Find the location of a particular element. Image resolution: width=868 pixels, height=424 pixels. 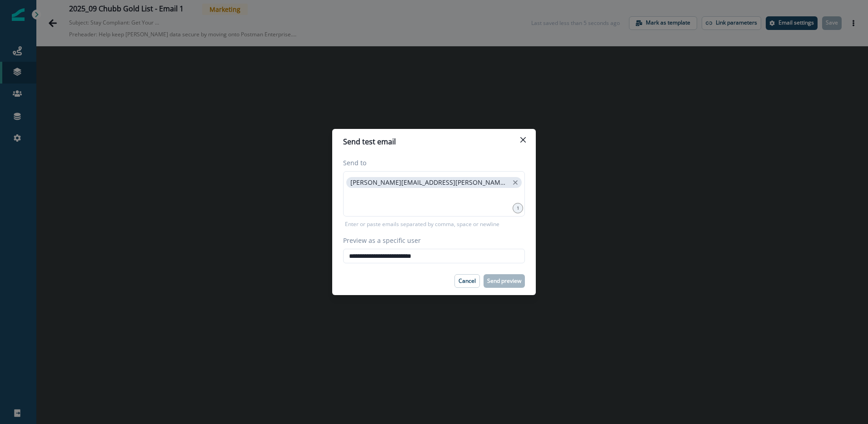

button: Cancel is located at coordinates (467, 281).